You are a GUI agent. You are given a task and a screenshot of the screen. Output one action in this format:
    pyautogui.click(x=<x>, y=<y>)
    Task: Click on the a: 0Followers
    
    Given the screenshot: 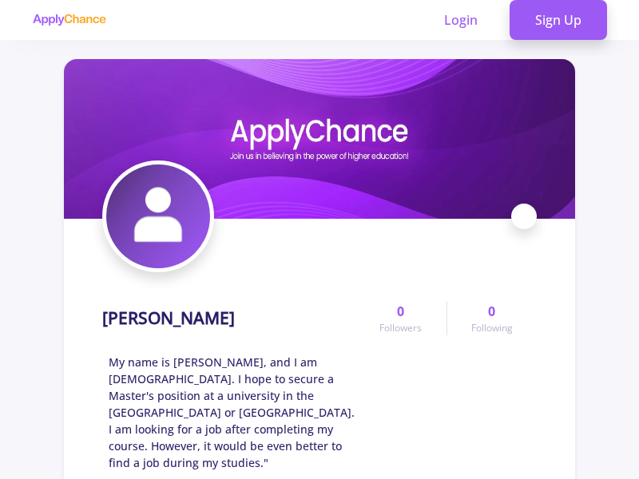 What is the action you would take?
    pyautogui.click(x=400, y=319)
    